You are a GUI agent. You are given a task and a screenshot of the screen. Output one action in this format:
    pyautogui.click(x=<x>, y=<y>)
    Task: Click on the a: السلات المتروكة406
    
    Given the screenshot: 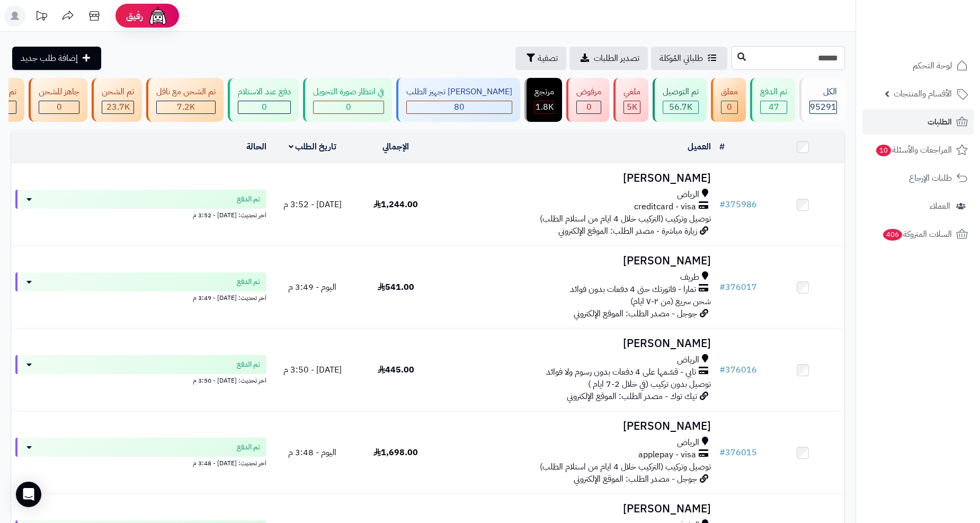 What is the action you would take?
    pyautogui.click(x=919, y=235)
    